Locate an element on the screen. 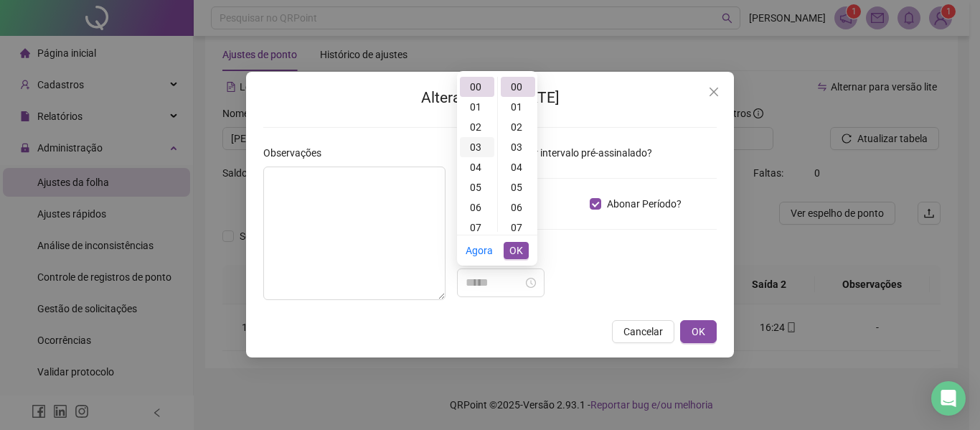 The height and width of the screenshot is (430, 980). div: Open Intercom Messenger is located at coordinates (948, 398).